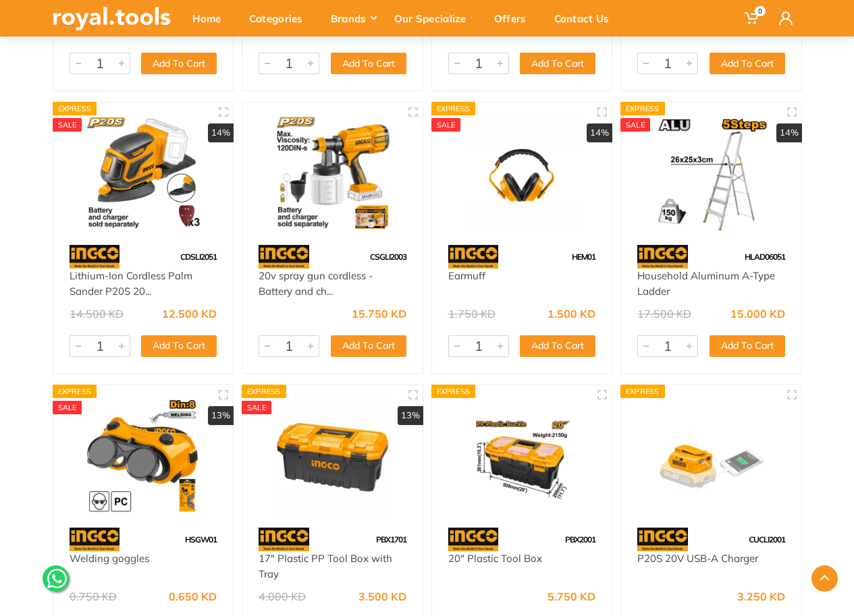 This screenshot has height=616, width=854. What do you see at coordinates (388, 257) in the screenshot?
I see `span: CSGLI2003` at bounding box center [388, 257].